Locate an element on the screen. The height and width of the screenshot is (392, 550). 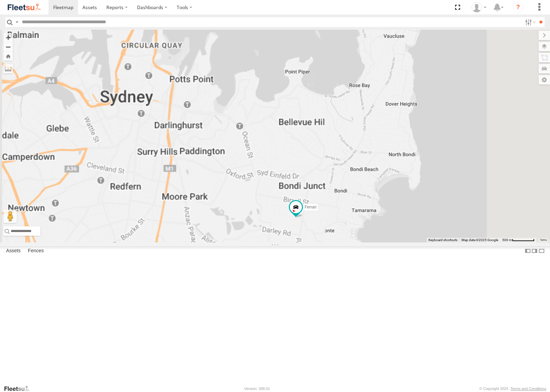
img: fleetsu-logo-horizontal.svg is located at coordinates (24, 7).